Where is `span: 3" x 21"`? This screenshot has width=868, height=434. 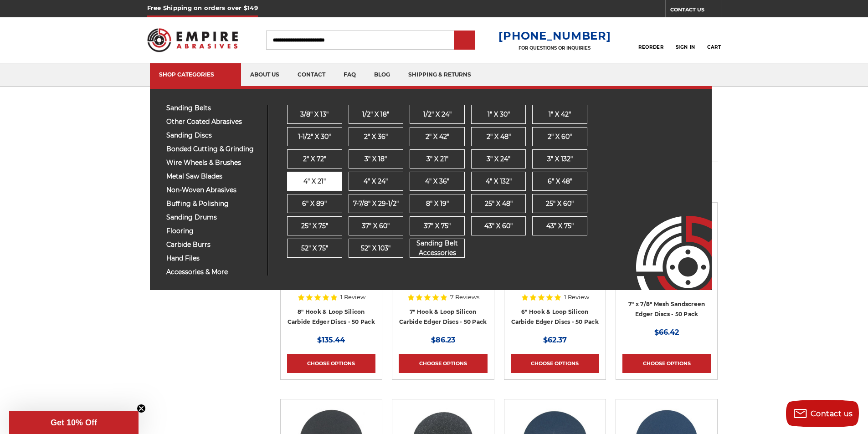 span: 3" x 21" is located at coordinates (437, 159).